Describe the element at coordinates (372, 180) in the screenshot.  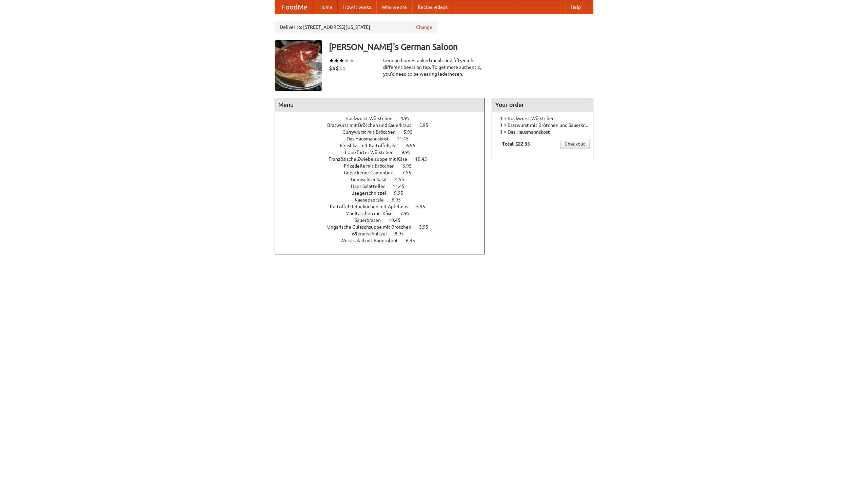
I see `span: Gemischter Salat` at that location.